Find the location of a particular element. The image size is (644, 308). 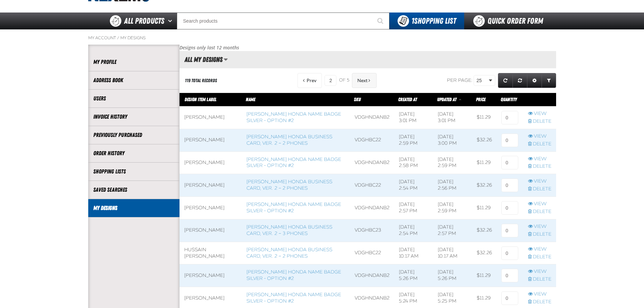

p: Designs only last 12 months is located at coordinates (368, 48).